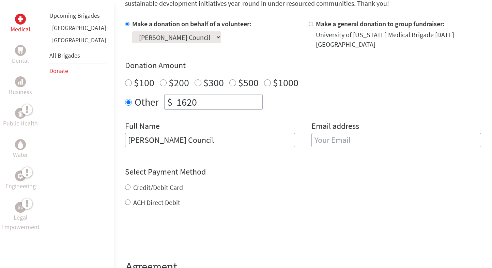 The image size is (492, 268). Describe the element at coordinates (20, 155) in the screenshot. I see `p: Water` at that location.